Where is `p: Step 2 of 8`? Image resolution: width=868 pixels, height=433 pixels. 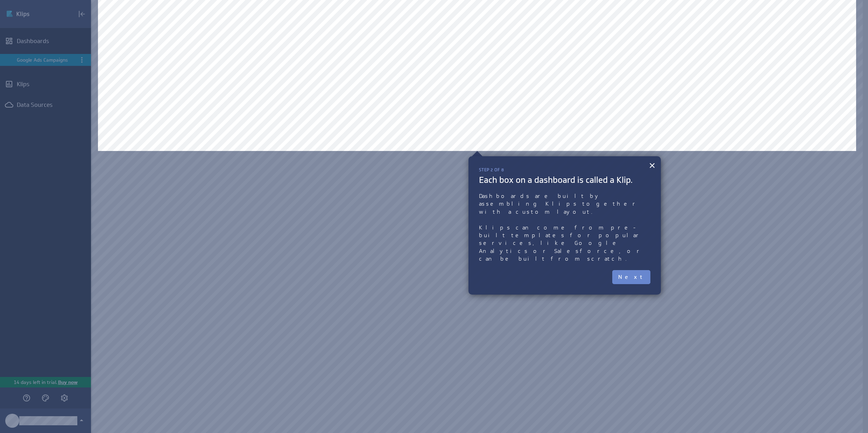
p: Step 2 of 8 is located at coordinates (564, 169).